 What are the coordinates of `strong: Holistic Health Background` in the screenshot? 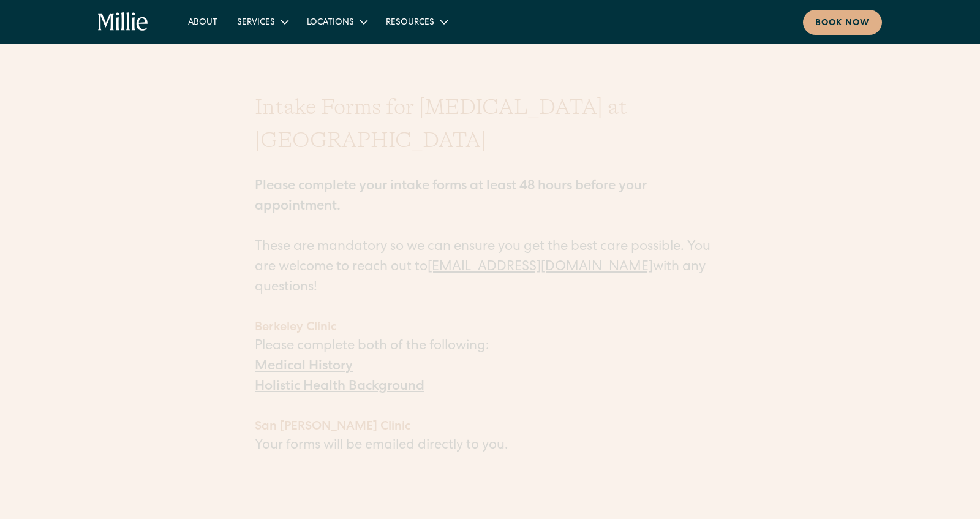 It's located at (339, 388).